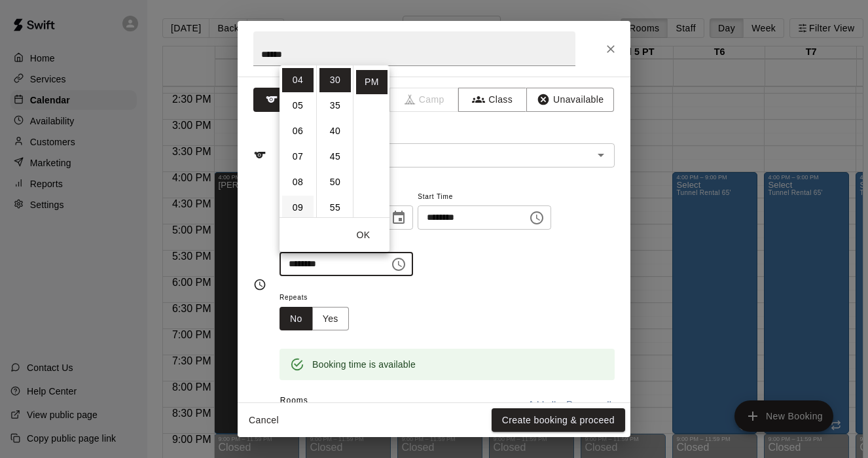 The width and height of the screenshot is (868, 458). Describe the element at coordinates (298, 208) in the screenshot. I see `li: 9 hours` at that location.